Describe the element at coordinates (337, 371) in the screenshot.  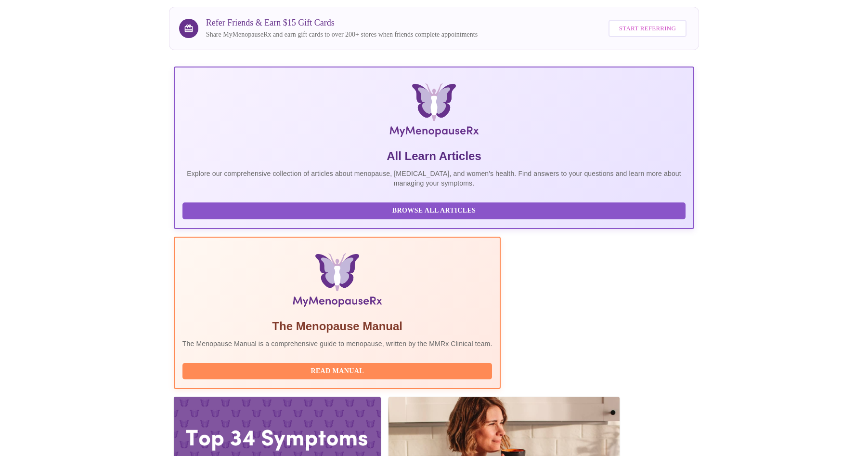
I see `span: Read Manual` at that location.